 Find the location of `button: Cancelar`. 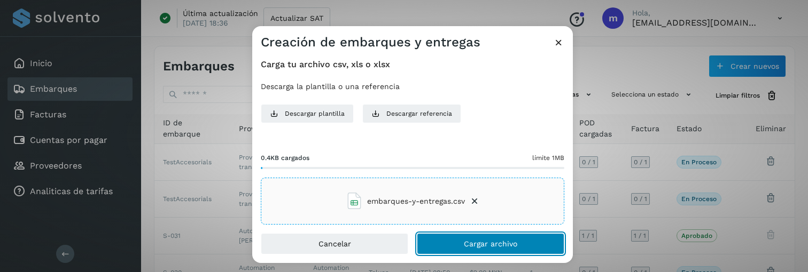

button: Cancelar is located at coordinates (334, 244).